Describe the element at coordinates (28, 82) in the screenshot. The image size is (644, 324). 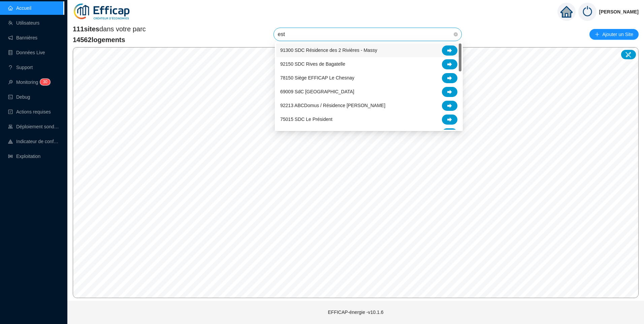
I see `a: monitorMonitoring30` at that location.